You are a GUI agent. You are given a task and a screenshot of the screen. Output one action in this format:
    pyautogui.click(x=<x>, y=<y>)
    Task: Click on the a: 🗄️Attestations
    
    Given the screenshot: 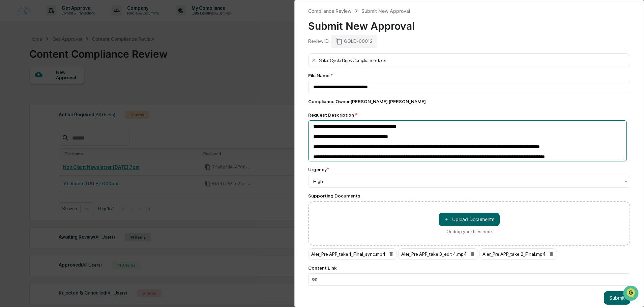 What is the action you would take?
    pyautogui.click(x=66, y=123)
    